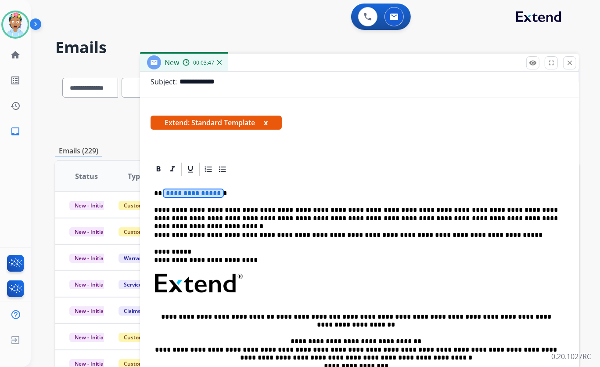 This screenshot has height=367, width=600. What do you see at coordinates (15, 55) in the screenshot?
I see `mat-icon: home` at bounding box center [15, 55].